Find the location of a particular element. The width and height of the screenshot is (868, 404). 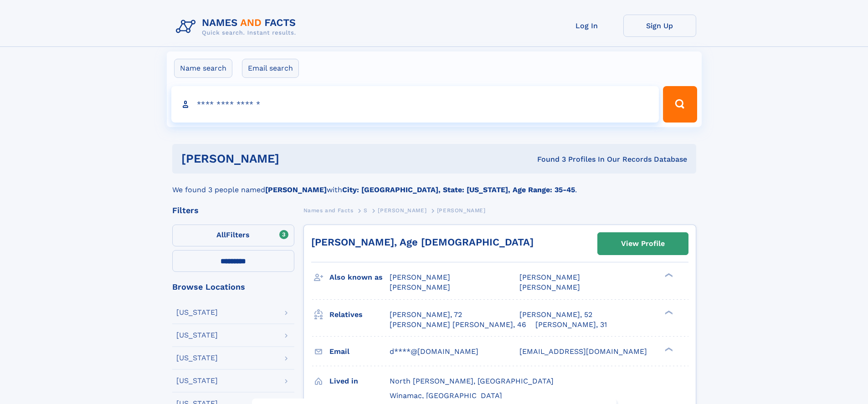

input: search input is located at coordinates (415, 105).